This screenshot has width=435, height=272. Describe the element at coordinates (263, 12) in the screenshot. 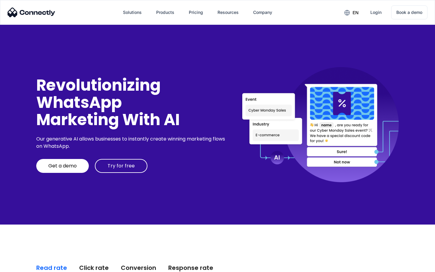

I see `div: Company` at that location.